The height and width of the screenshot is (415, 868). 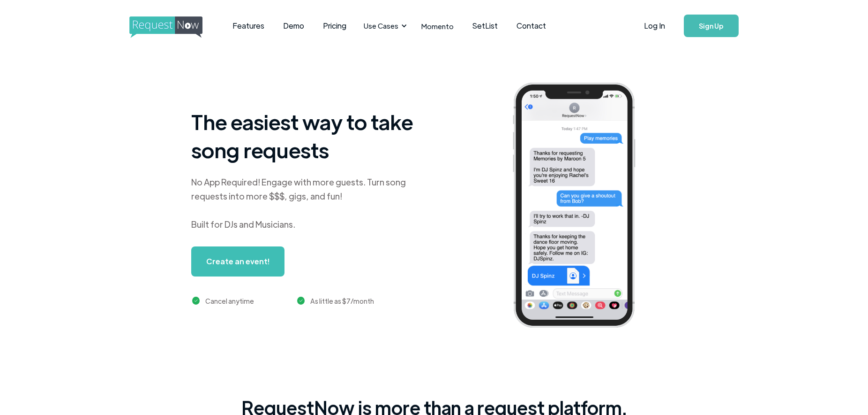 What do you see at coordinates (293, 26) in the screenshot?
I see `a: Demo` at bounding box center [293, 26].